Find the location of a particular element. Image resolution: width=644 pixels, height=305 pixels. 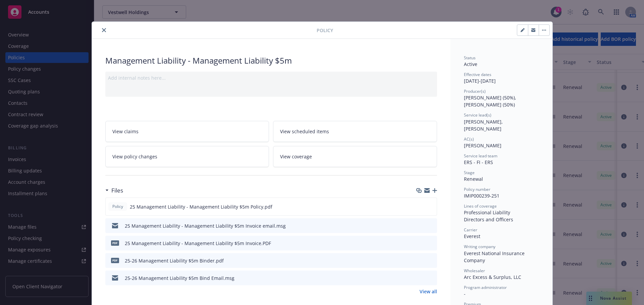

div: Directors and Officers is located at coordinates (501, 219).